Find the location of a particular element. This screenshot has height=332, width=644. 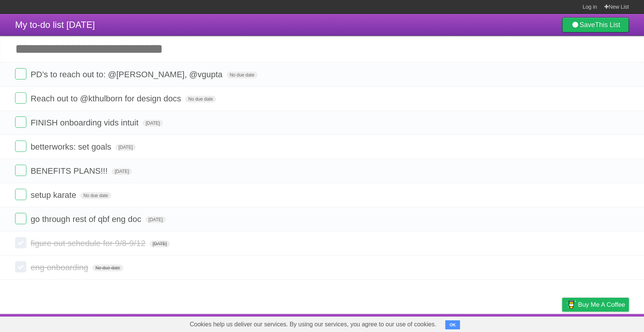

span: figure out schedule for 9/8-9/12 is located at coordinates (89, 243).